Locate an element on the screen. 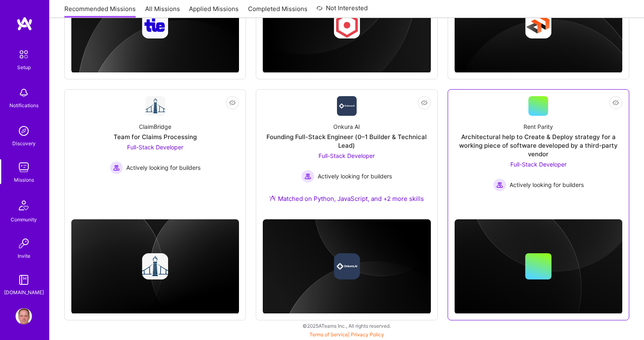 The width and height of the screenshot is (644, 340). a: Privacy Policy is located at coordinates (367, 335).